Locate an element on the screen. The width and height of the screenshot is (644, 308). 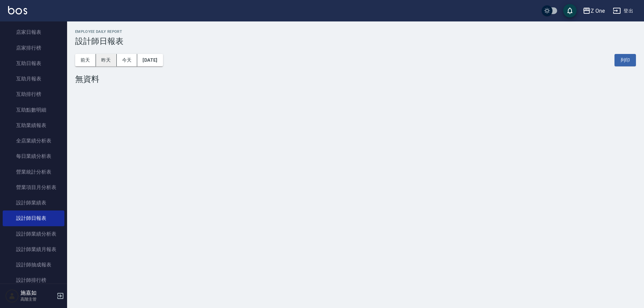
a: 設計師日報表 is located at coordinates (34, 218).